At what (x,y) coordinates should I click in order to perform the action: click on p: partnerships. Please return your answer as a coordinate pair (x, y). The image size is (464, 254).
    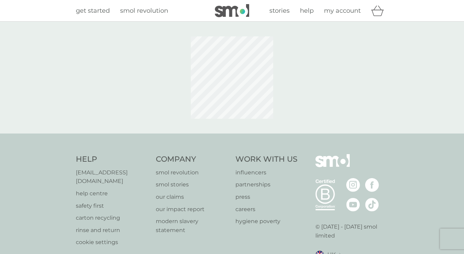
    Looking at the image, I should click on (266, 184).